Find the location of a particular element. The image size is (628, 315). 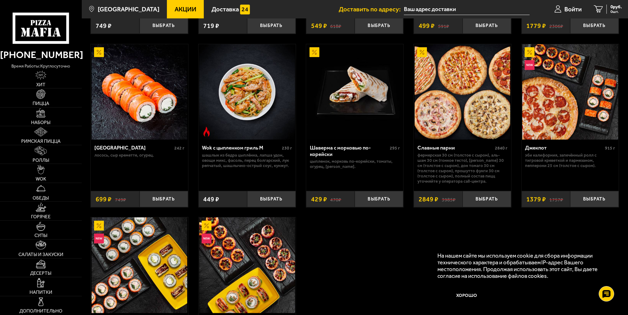

span: 1779 ₽ is located at coordinates (536, 25).